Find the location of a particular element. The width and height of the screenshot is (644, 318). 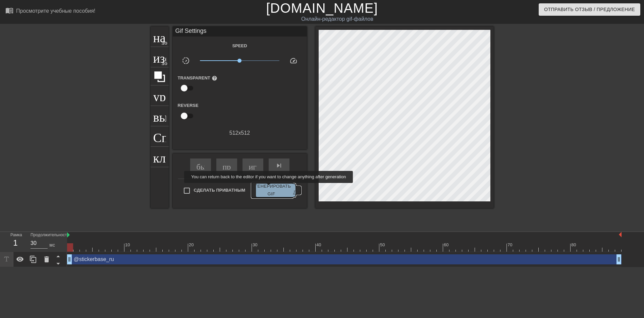

div: 80 is located at coordinates (574, 245).